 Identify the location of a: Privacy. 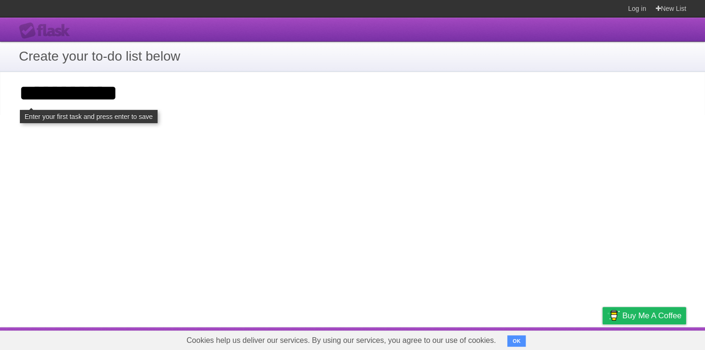
(602, 338).